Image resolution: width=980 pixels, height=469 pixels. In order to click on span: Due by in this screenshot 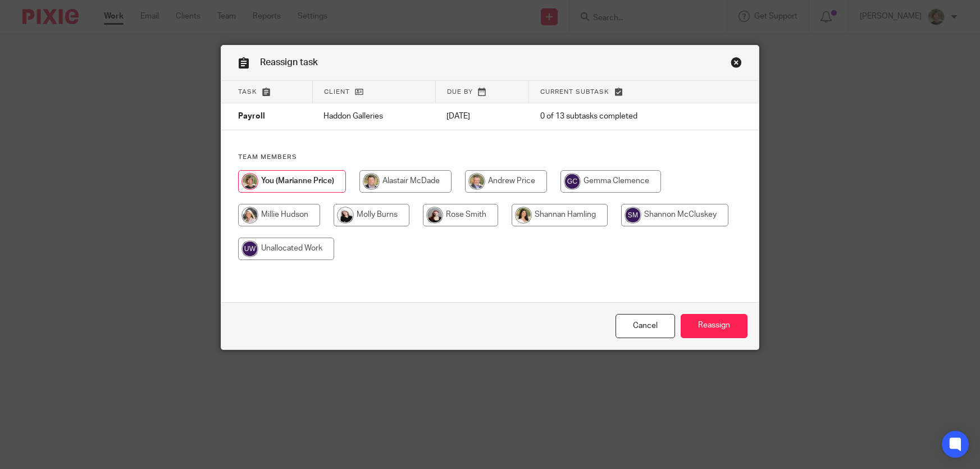, I will do `click(460, 92)`.